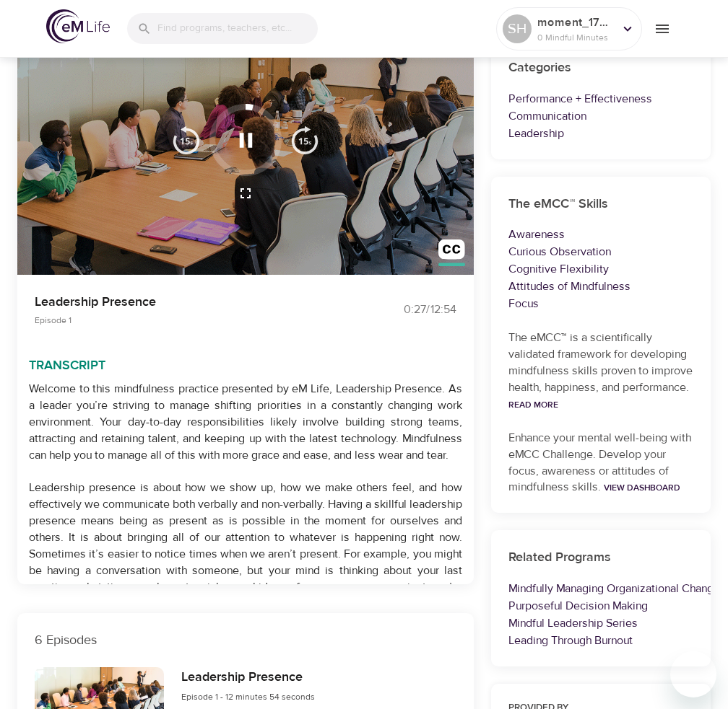 This screenshot has height=709, width=728. What do you see at coordinates (186, 140) in the screenshot?
I see `img: 15s_prev.svg` at bounding box center [186, 140].